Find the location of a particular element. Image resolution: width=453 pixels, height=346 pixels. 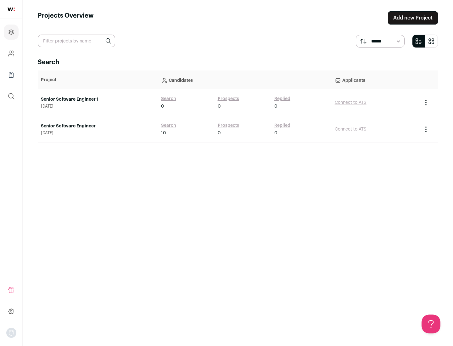

a: Senior Software Engineer is located at coordinates (98, 126).